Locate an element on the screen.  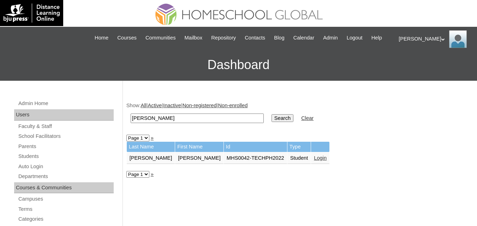
a: Non-enrolled is located at coordinates (233, 106).